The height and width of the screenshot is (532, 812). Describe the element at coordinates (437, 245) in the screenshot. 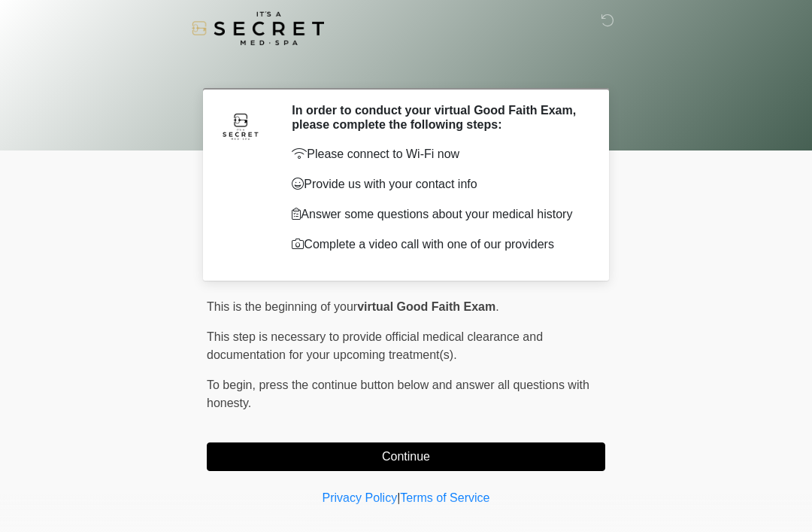

I see `p: Complete a video call with one of our providers` at that location.